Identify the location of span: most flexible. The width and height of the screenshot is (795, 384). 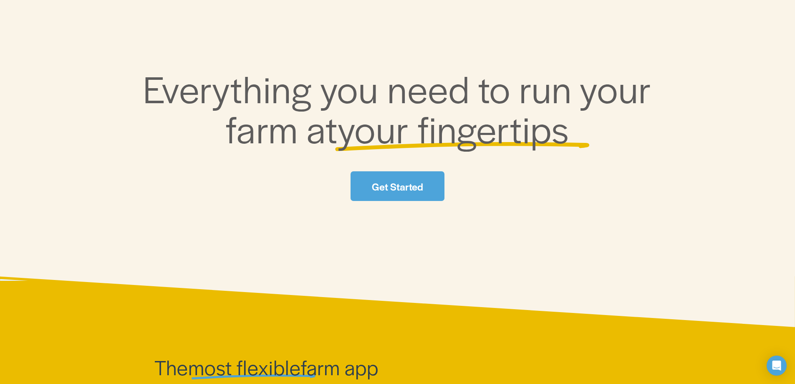
(244, 366).